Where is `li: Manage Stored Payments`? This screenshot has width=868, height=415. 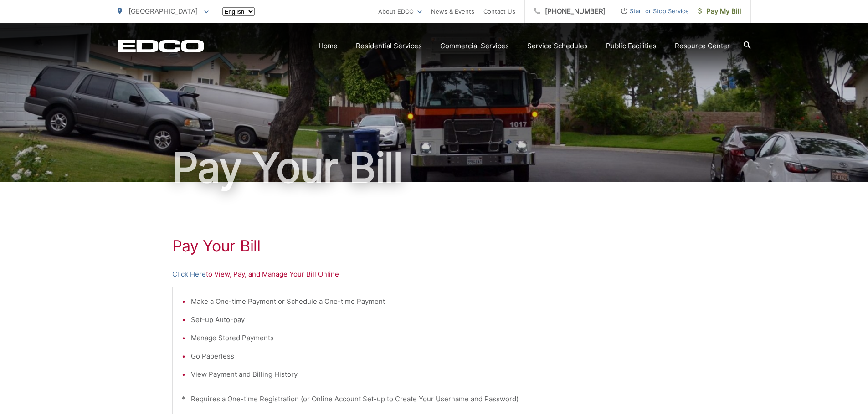
li: Manage Stored Payments is located at coordinates (439, 338).